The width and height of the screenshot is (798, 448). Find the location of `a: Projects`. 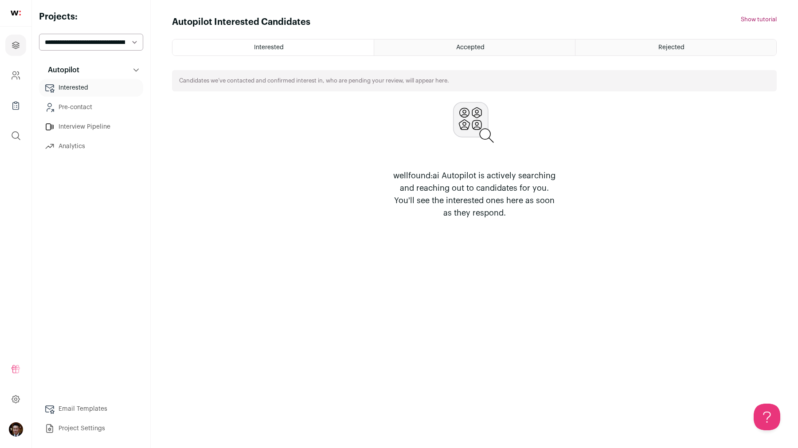

a: Projects is located at coordinates (16, 45).